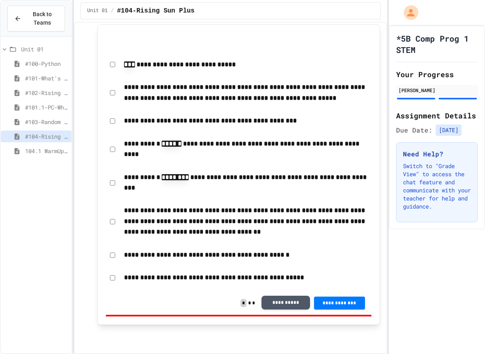 Image resolution: width=485 pixels, height=354 pixels. Describe the element at coordinates (46, 63) in the screenshot. I see `span: #100-Python` at that location.